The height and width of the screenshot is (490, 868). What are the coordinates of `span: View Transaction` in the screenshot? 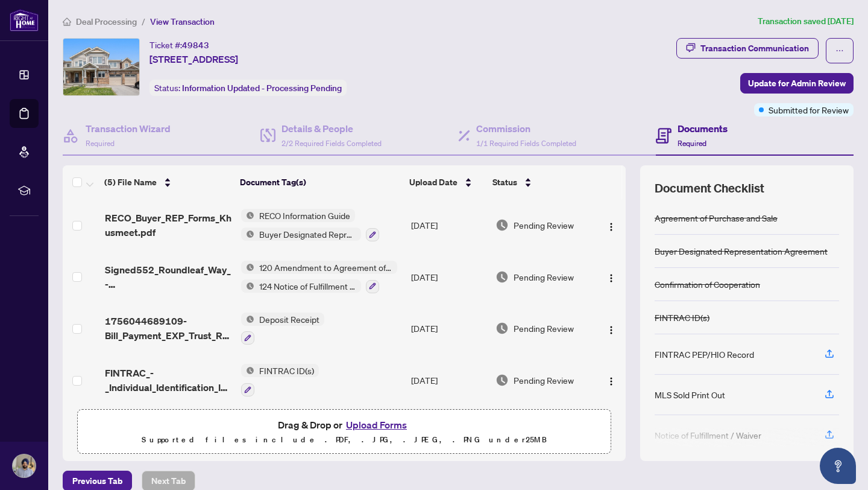 It's located at (182, 22).